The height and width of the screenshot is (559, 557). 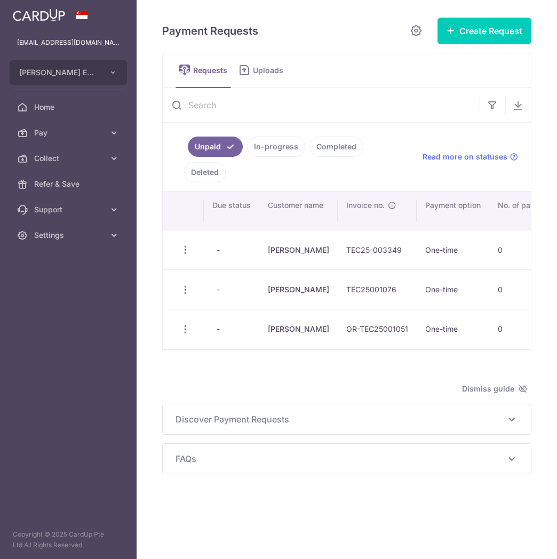 What do you see at coordinates (276, 147) in the screenshot?
I see `a: In-progress` at bounding box center [276, 147].